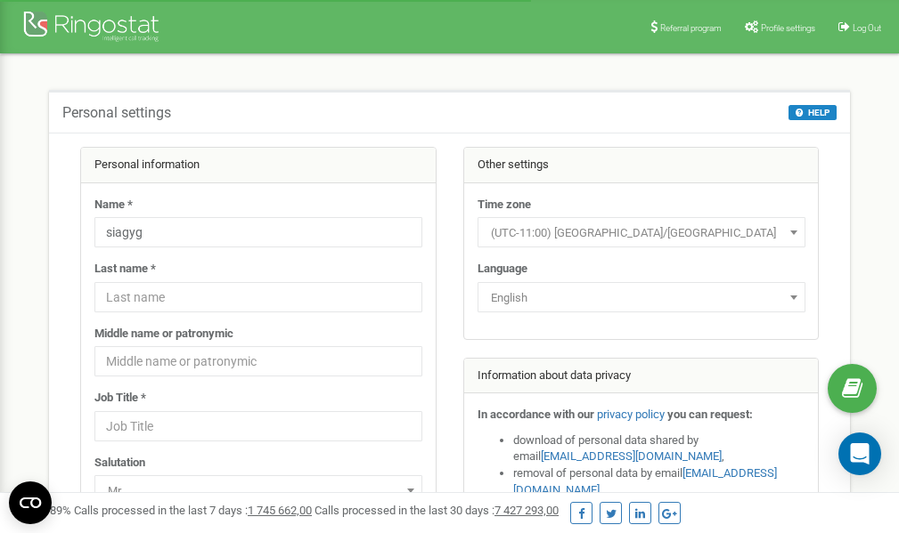 Image resolution: width=899 pixels, height=533 pixels. I want to click on label: Language, so click(502, 269).